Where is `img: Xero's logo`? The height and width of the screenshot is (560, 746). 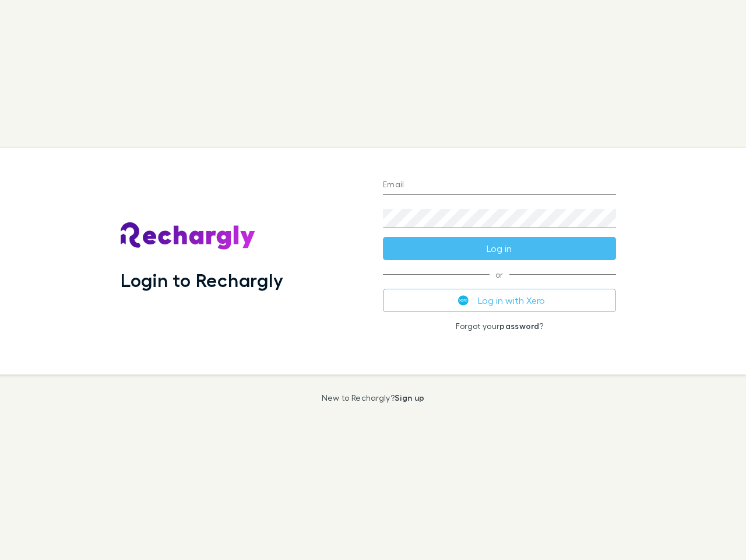 img: Xero's logo is located at coordinates (463, 300).